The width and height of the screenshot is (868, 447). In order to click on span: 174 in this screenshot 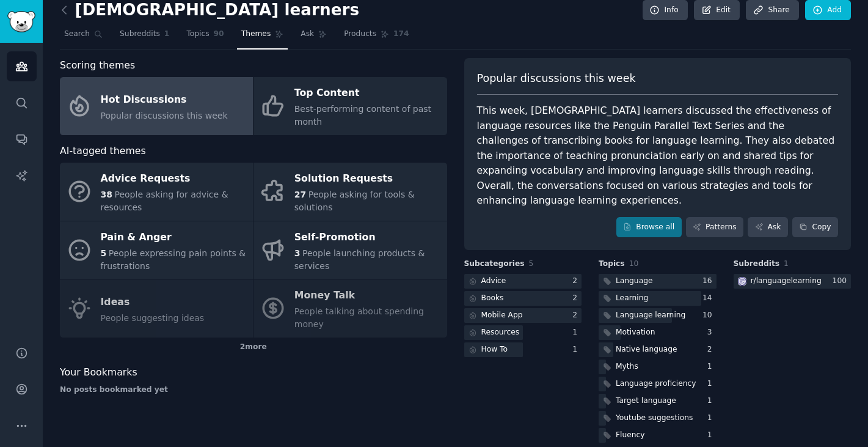, I will do `click(401, 34)`.